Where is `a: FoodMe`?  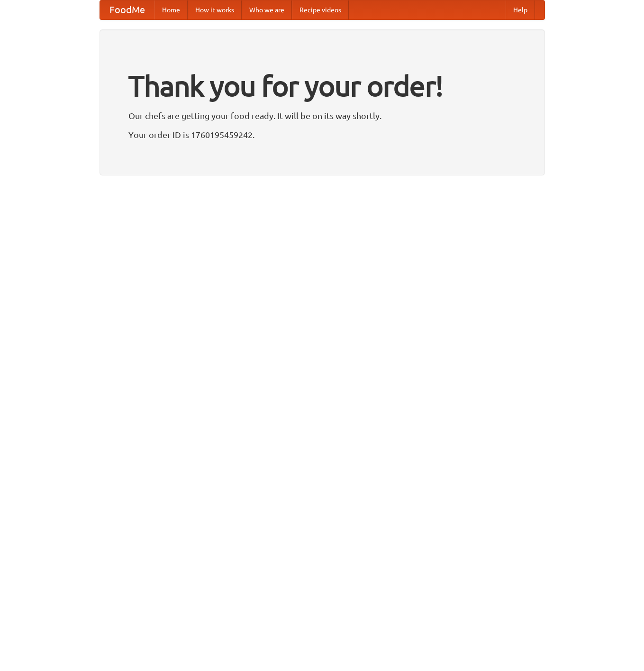
a: FoodMe is located at coordinates (127, 10).